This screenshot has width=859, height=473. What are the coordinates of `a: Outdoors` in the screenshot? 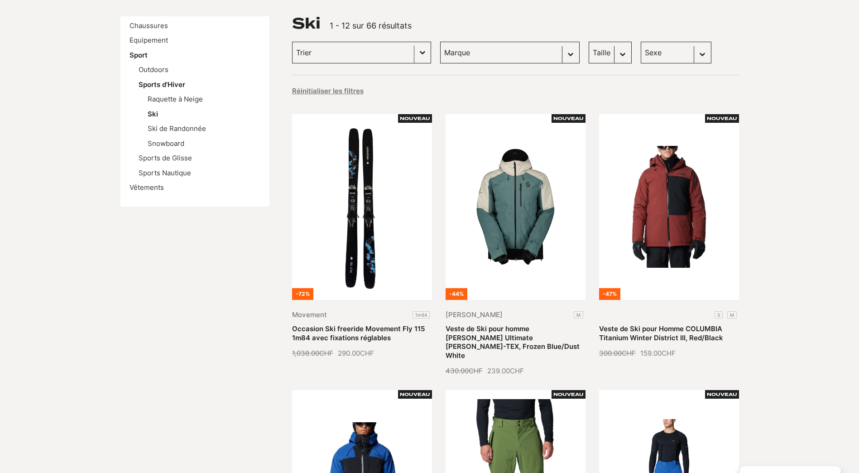 It's located at (154, 69).